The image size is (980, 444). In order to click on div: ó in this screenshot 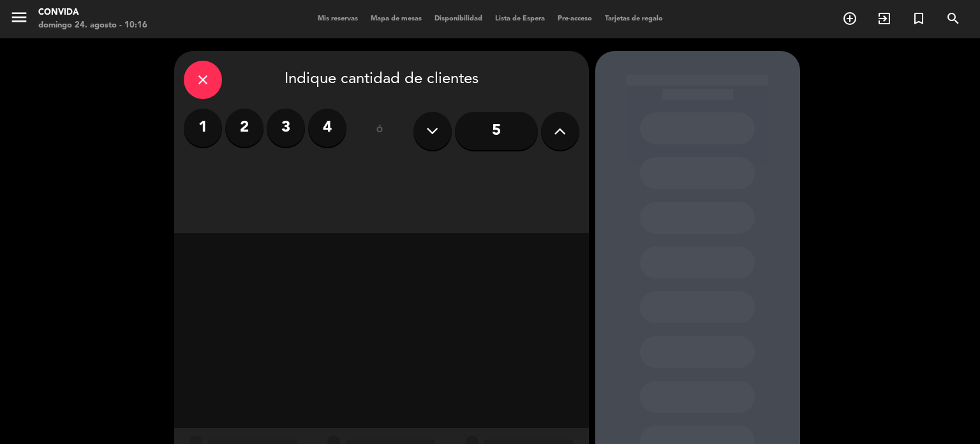, I will do `click(380, 131)`.